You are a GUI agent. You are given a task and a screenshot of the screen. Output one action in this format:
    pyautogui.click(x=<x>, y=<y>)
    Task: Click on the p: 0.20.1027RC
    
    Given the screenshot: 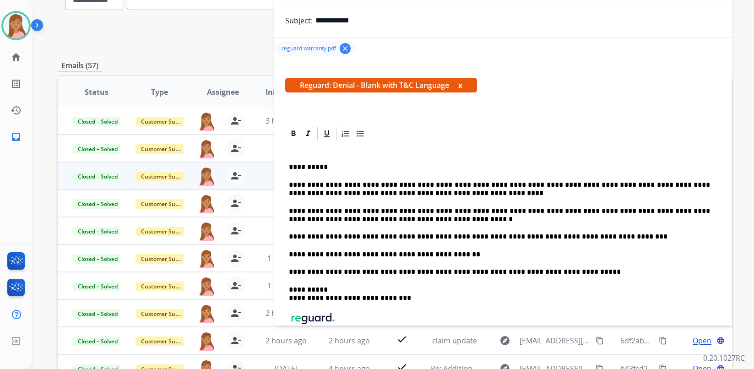 What is the action you would take?
    pyautogui.click(x=723, y=358)
    